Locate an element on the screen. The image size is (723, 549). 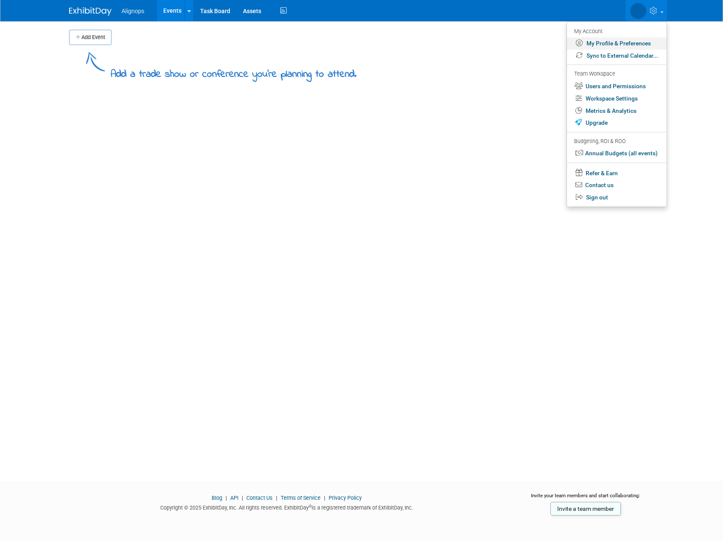
div: Team Workspace is located at coordinates (617, 74).